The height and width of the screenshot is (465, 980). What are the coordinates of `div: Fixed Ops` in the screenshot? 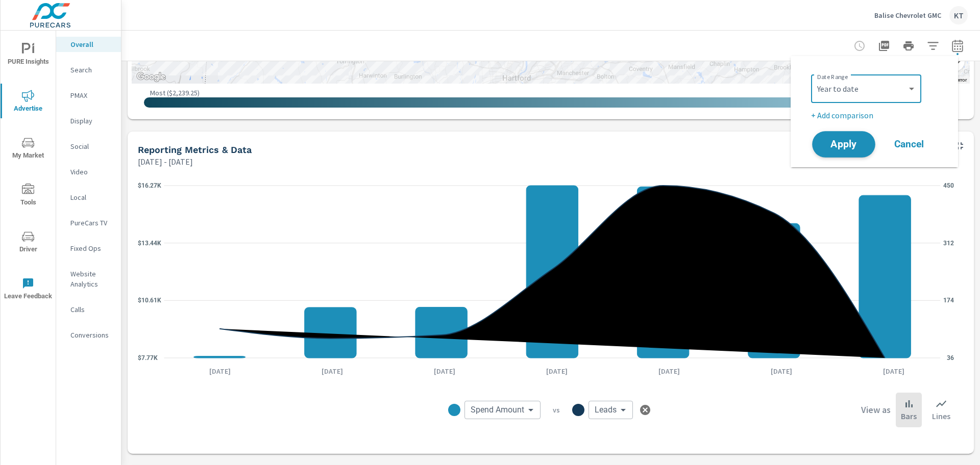 It's located at (88, 248).